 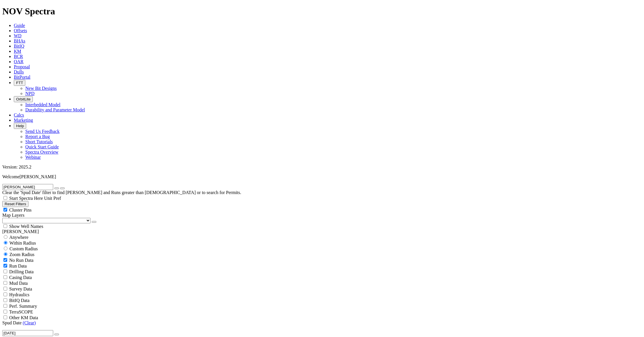 What do you see at coordinates (21, 260) in the screenshot?
I see `span: No Run Data` at bounding box center [21, 260].